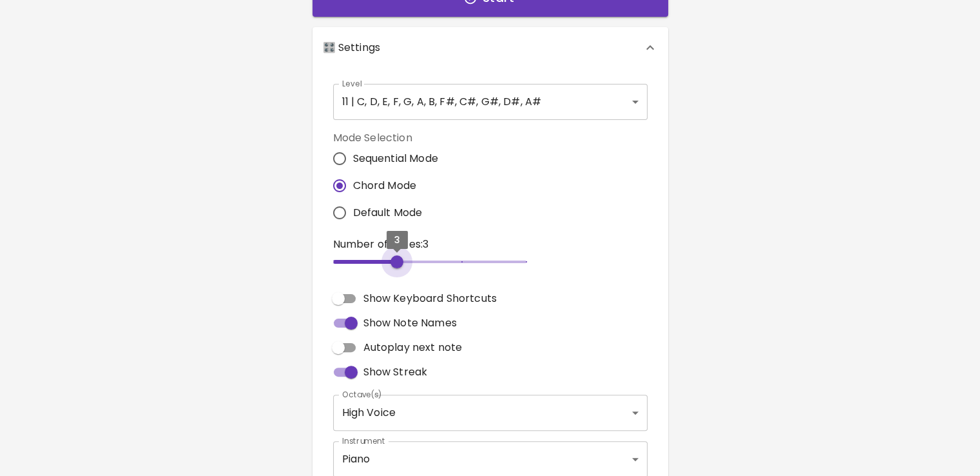 The width and height of the screenshot is (980, 476). I want to click on span: Show Note Names, so click(409, 323).